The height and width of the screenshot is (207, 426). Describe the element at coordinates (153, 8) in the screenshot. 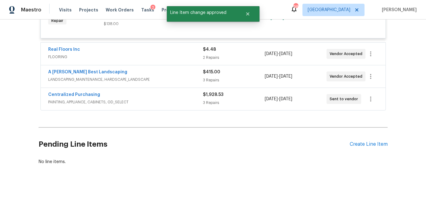

I see `div: 2` at that location.